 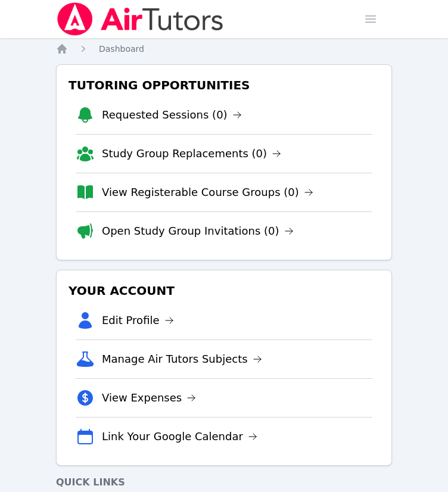 What do you see at coordinates (140, 19) in the screenshot?
I see `img: Air Tutors` at bounding box center [140, 19].